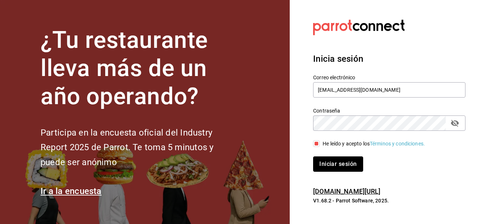 This screenshot has height=224, width=483. What do you see at coordinates (338, 164) in the screenshot?
I see `button: Iniciar sesión` at bounding box center [338, 164].